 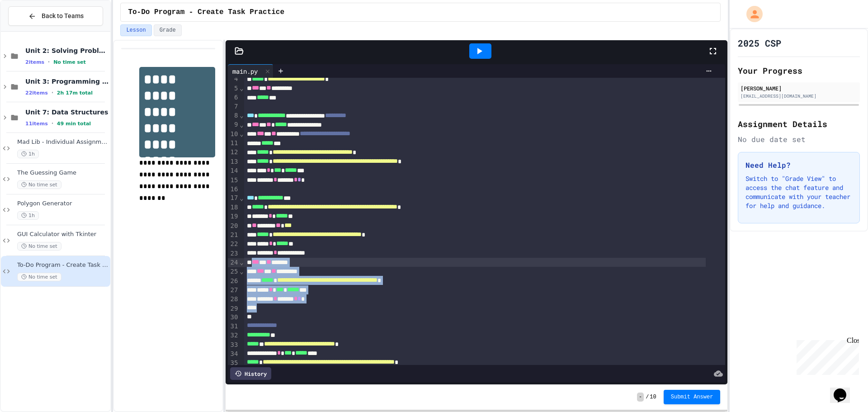 I want to click on div: 14, so click(x=233, y=171).